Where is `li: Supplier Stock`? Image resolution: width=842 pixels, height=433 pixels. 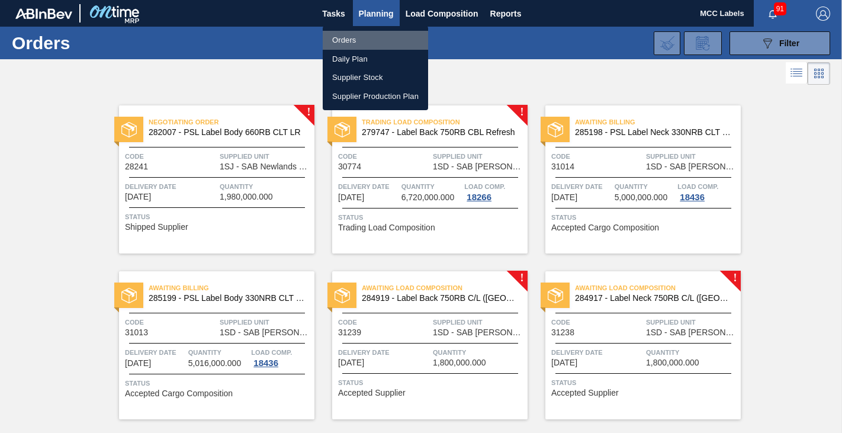
li: Supplier Stock is located at coordinates (375, 78).